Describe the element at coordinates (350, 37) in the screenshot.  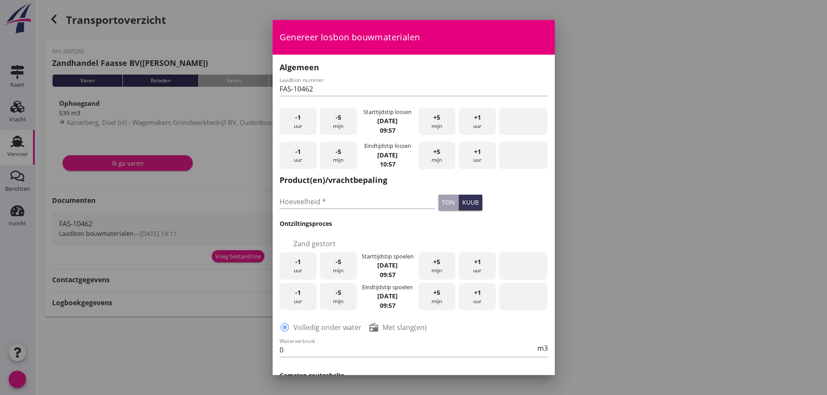
I see `font: Genereer losbon bouwmaterialen` at that location.